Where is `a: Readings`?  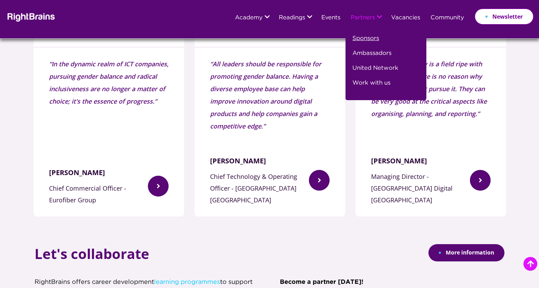
a: Readings is located at coordinates (292, 18).